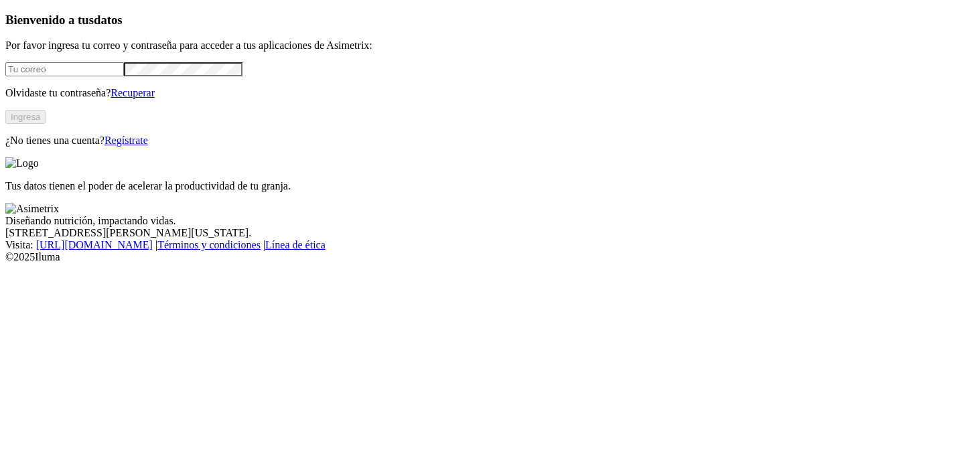 The image size is (980, 454). What do you see at coordinates (489, 141) in the screenshot?
I see `p: ¿No tienes una cuenta?` at bounding box center [489, 141].